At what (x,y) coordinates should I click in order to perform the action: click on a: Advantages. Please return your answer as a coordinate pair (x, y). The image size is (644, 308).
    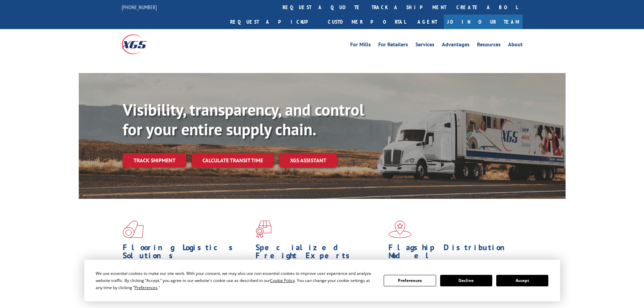
    Looking at the image, I should click on (456, 45).